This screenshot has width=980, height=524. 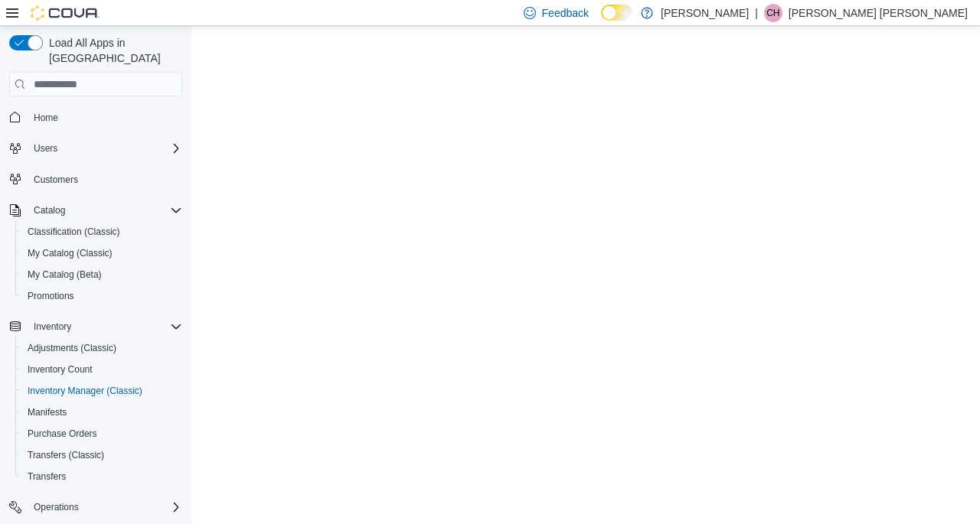 What do you see at coordinates (773, 13) in the screenshot?
I see `div: Connor Horvath` at bounding box center [773, 13].